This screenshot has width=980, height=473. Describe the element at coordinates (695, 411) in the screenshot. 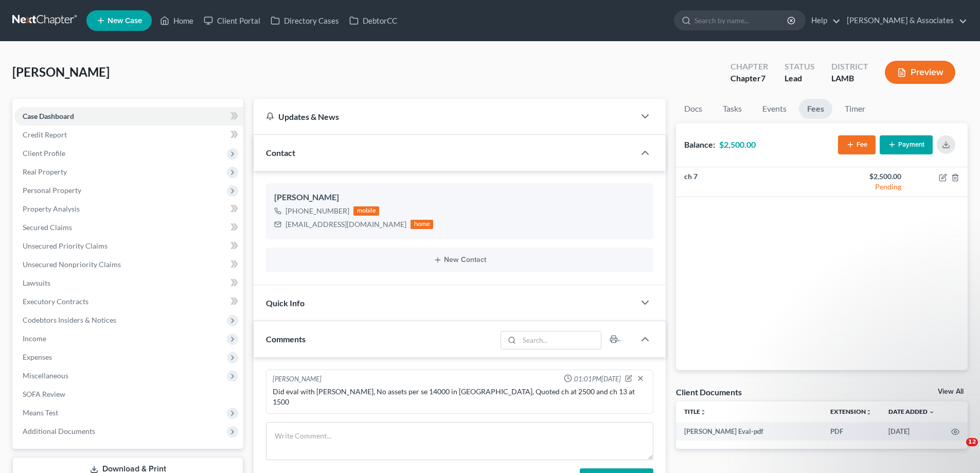

I see `a: Titleunfold_more` at that location.